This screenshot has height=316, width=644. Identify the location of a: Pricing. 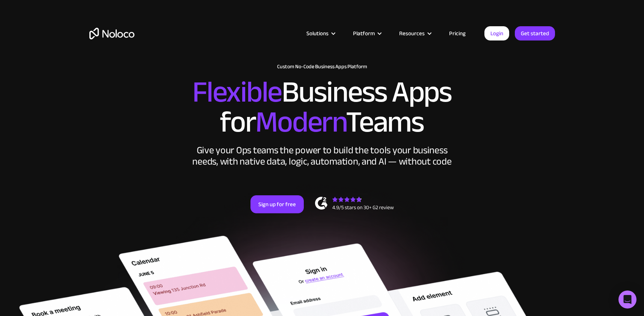
(457, 33).